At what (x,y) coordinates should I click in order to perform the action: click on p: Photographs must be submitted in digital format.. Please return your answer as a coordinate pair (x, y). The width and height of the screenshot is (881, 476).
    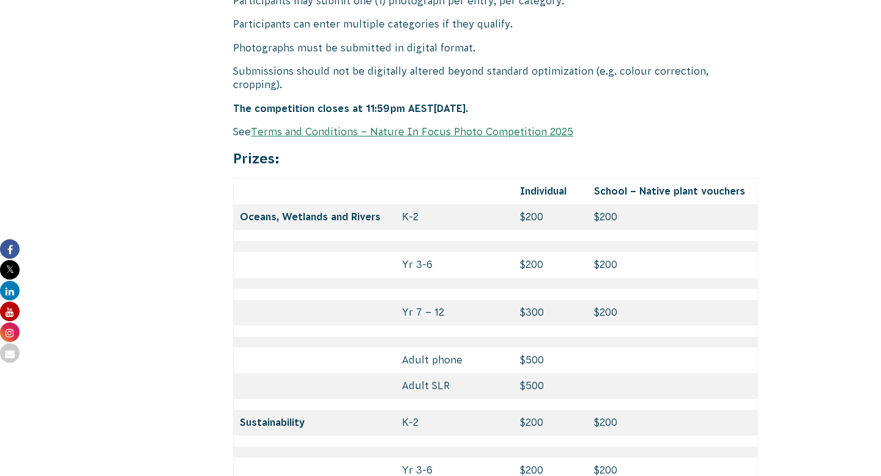
    Looking at the image, I should click on (496, 48).